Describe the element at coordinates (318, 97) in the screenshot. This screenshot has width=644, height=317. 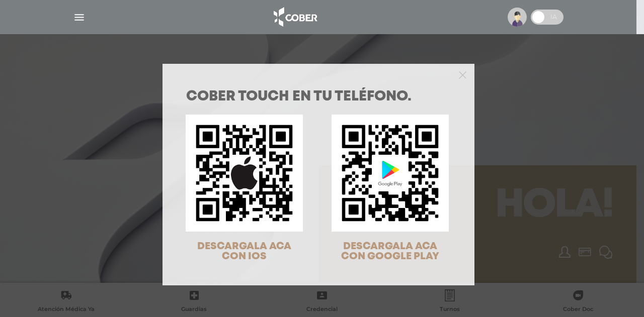
I see `h1: COBER TOUCH en tu teléfono.` at that location.